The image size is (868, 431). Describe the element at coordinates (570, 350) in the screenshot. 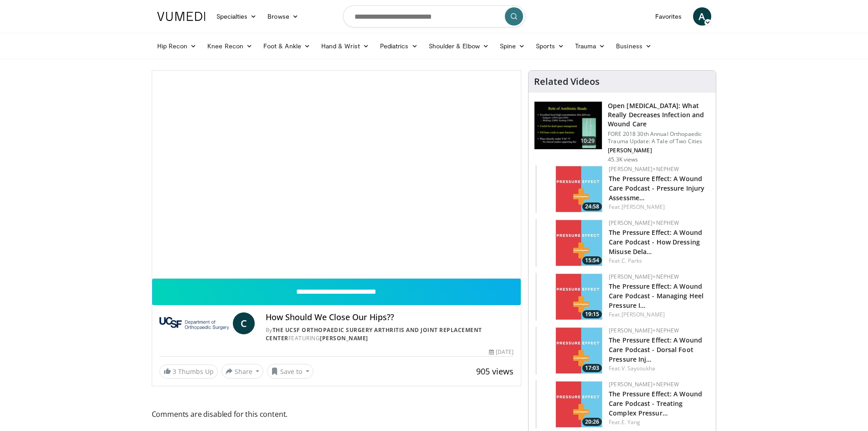

I see `a: 17:03` at that location.